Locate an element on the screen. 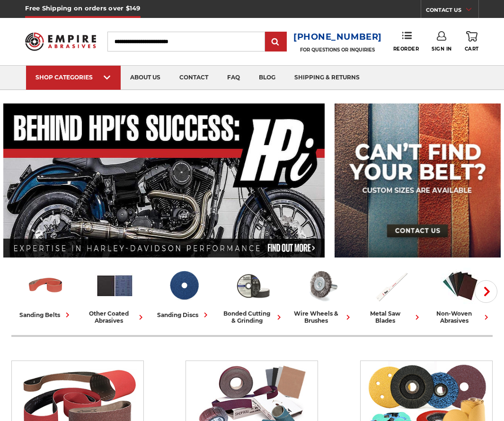 The width and height of the screenshot is (504, 421). a: sanding discs is located at coordinates (184, 293).